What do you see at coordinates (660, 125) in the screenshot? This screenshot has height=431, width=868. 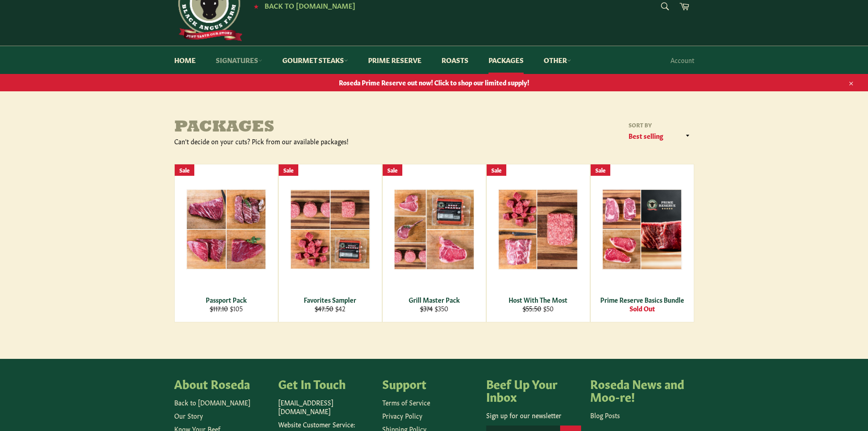 I see `label: Sort by` at bounding box center [660, 125].